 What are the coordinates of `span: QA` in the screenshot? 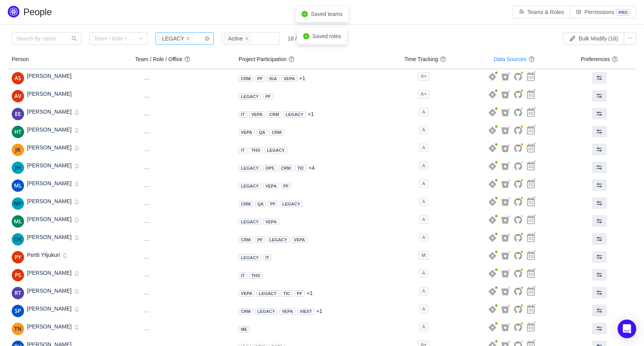 It's located at (262, 132).